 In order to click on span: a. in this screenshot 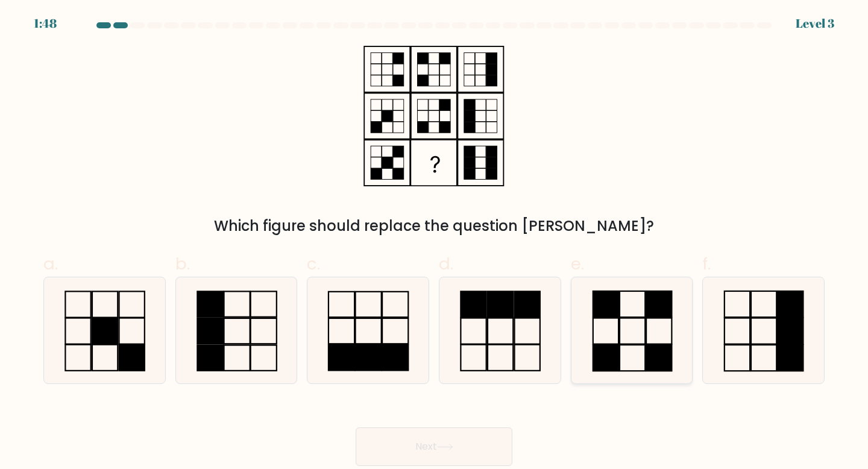, I will do `click(50, 263)`.